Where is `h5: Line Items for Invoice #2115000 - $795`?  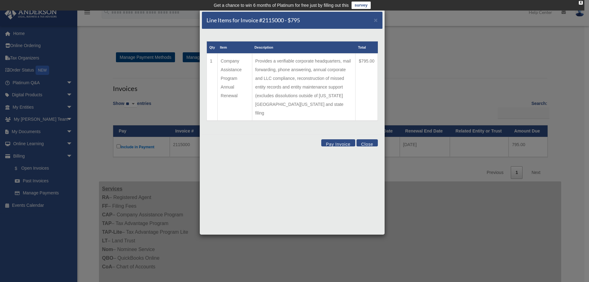 h5: Line Items for Invoice #2115000 - $795 is located at coordinates (253, 20).